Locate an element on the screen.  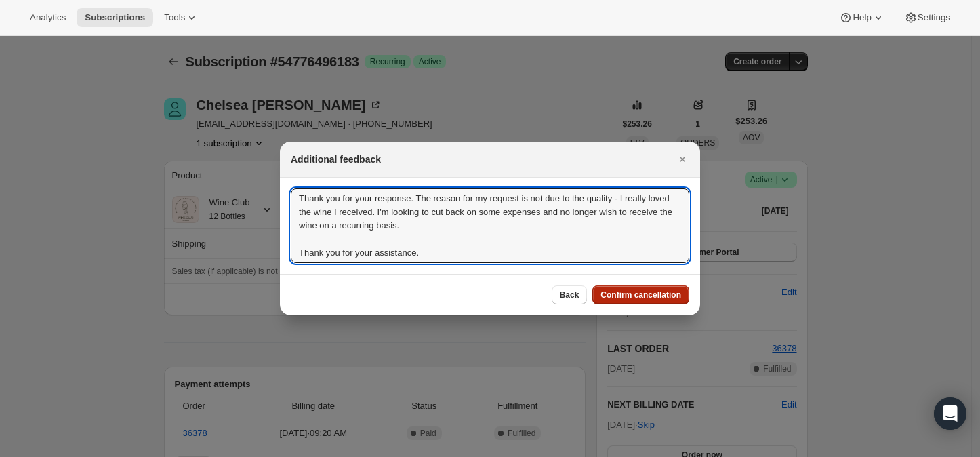
button: Tools is located at coordinates (181, 18).